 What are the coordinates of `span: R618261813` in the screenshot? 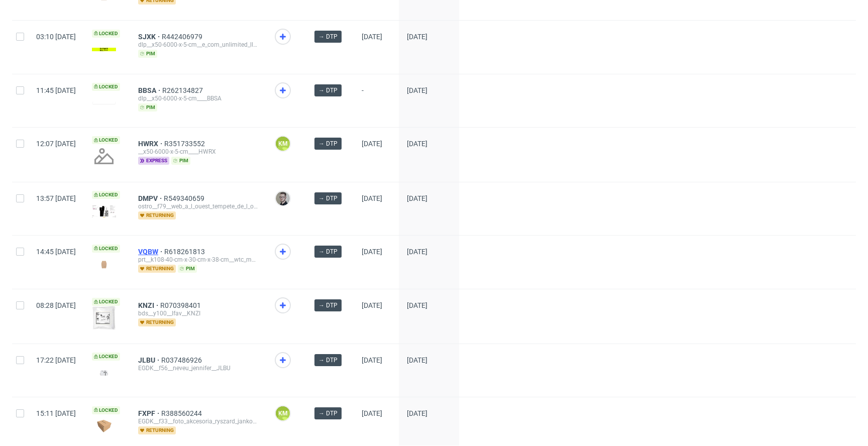 It's located at (186, 251).